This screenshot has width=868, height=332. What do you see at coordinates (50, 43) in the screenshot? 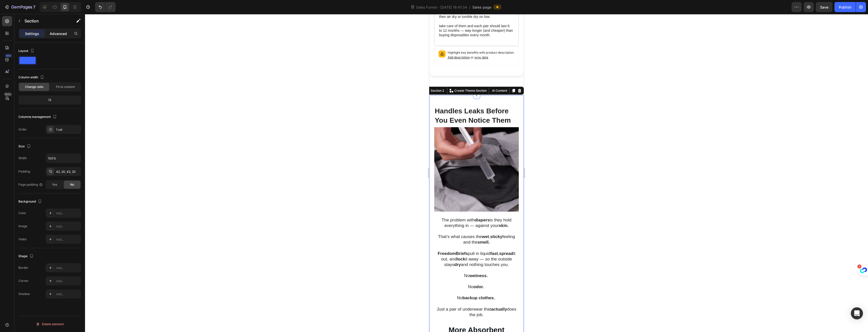
I see `span: or` at bounding box center [50, 43].